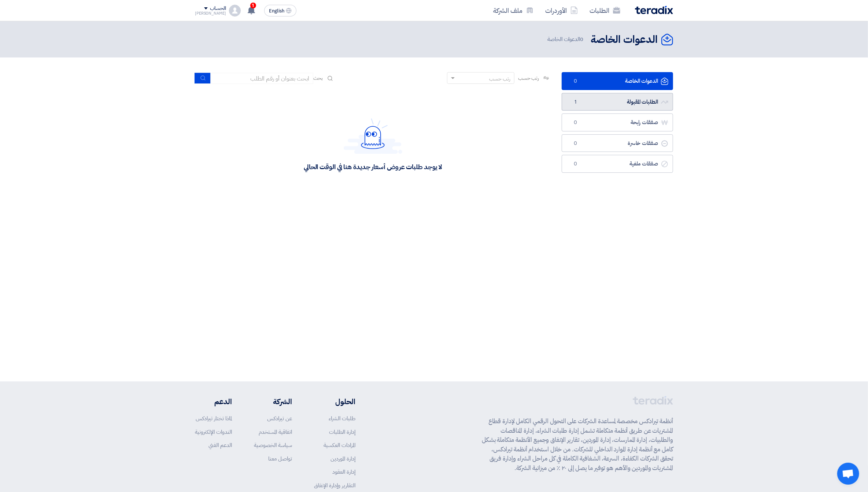  What do you see at coordinates (618, 102) in the screenshot?
I see `a: الطلبات المقبولة1` at bounding box center [618, 102].